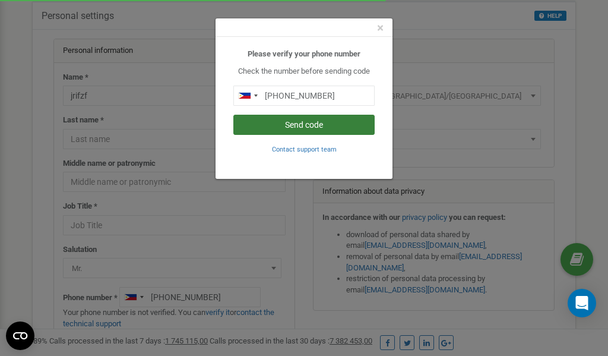  What do you see at coordinates (304, 53) in the screenshot?
I see `b: Please verify your phone number` at bounding box center [304, 53].